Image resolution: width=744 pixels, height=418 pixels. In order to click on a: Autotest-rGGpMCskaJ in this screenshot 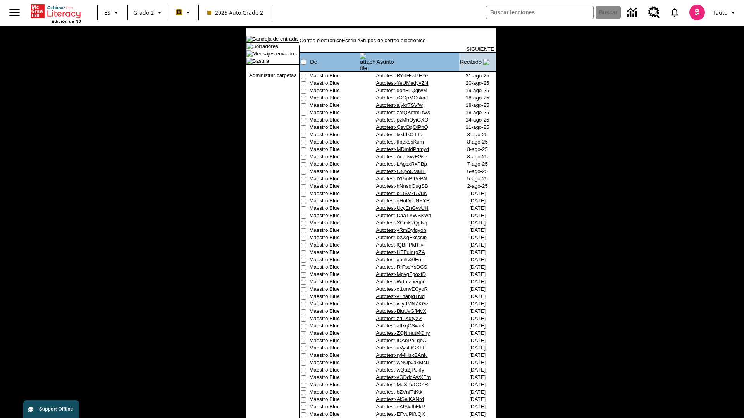, I will do `click(402, 98)`.